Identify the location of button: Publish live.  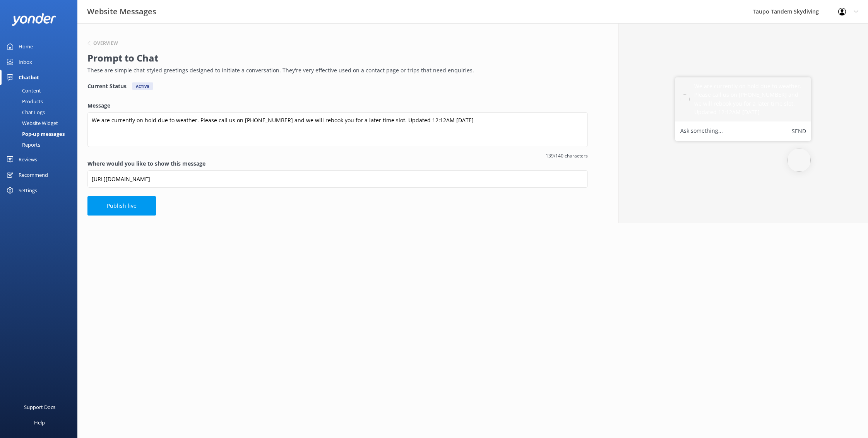
(122, 206).